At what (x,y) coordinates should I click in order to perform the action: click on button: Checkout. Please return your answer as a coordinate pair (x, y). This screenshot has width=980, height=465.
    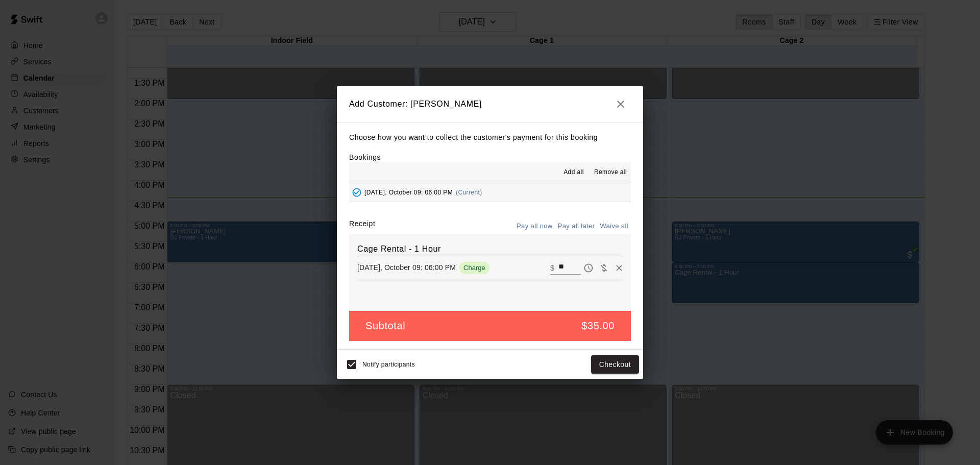
    Looking at the image, I should click on (615, 364).